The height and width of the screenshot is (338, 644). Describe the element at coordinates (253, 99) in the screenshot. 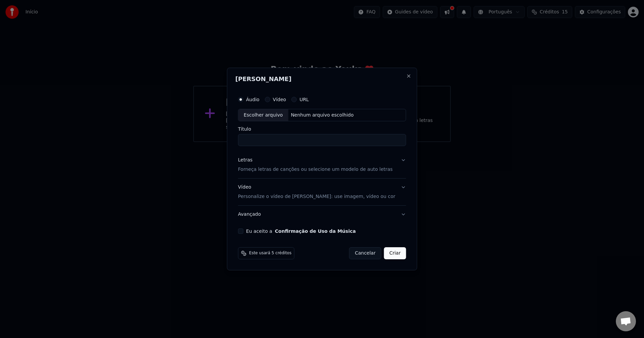

I see `label: Áudio` at that location.